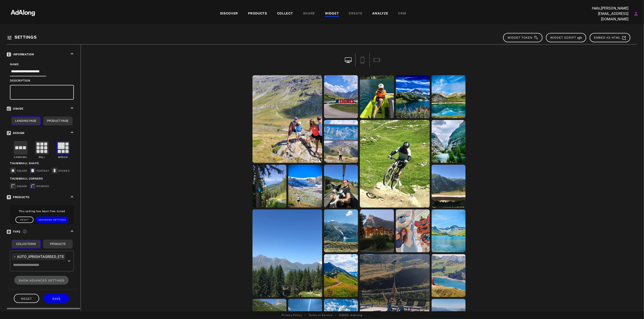 This screenshot has width=644, height=319. I want to click on span: WIDGET TOKEN, so click(523, 38).